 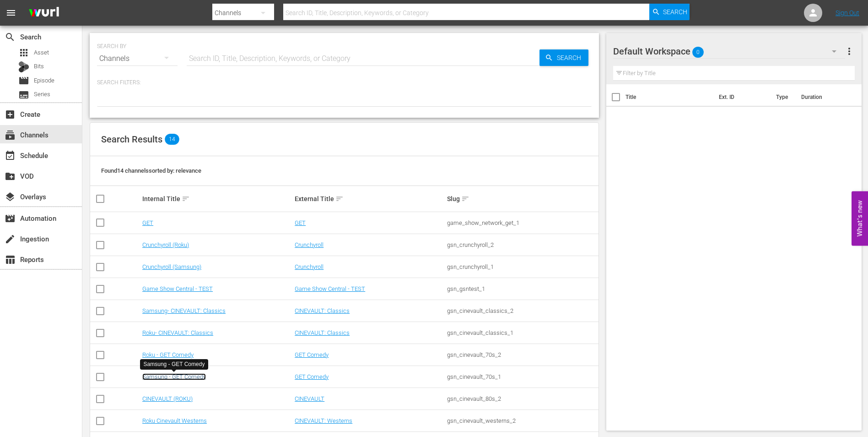 What do you see at coordinates (522, 245) in the screenshot?
I see `div: gsn_crunchyroll_2` at bounding box center [522, 245].